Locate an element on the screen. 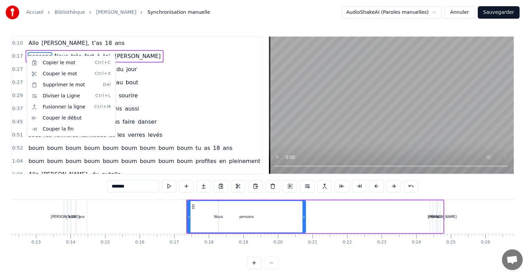 This screenshot has height=277, width=531. span: Ctrl+C is located at coordinates (103, 63).